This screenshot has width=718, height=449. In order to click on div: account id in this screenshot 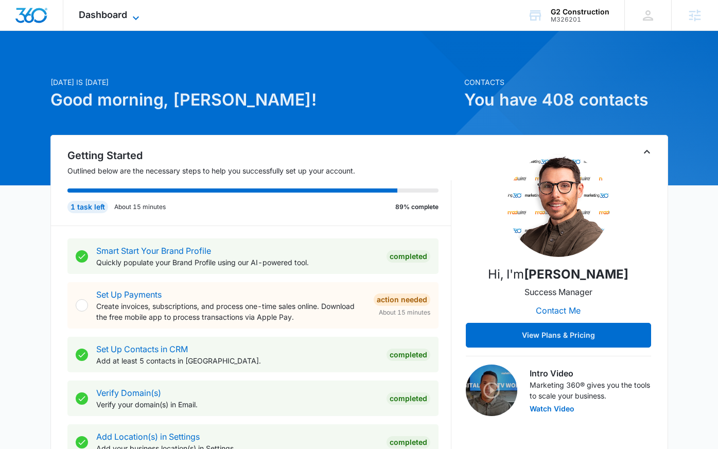, I will do `click(580, 20)`.